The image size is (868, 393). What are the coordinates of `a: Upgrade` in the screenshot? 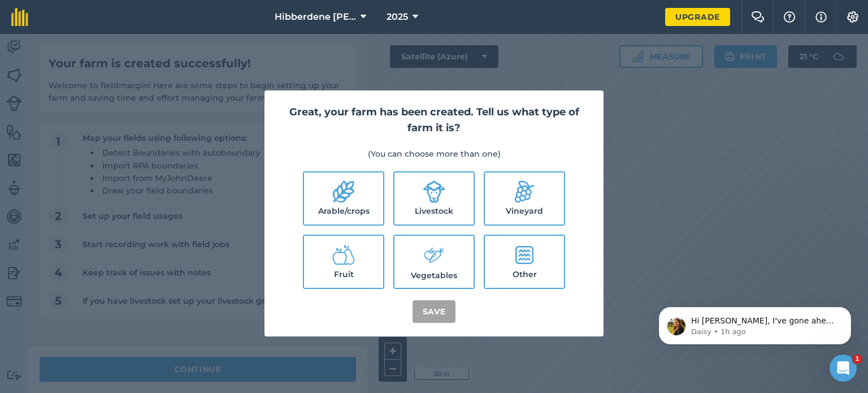 It's located at (697, 17).